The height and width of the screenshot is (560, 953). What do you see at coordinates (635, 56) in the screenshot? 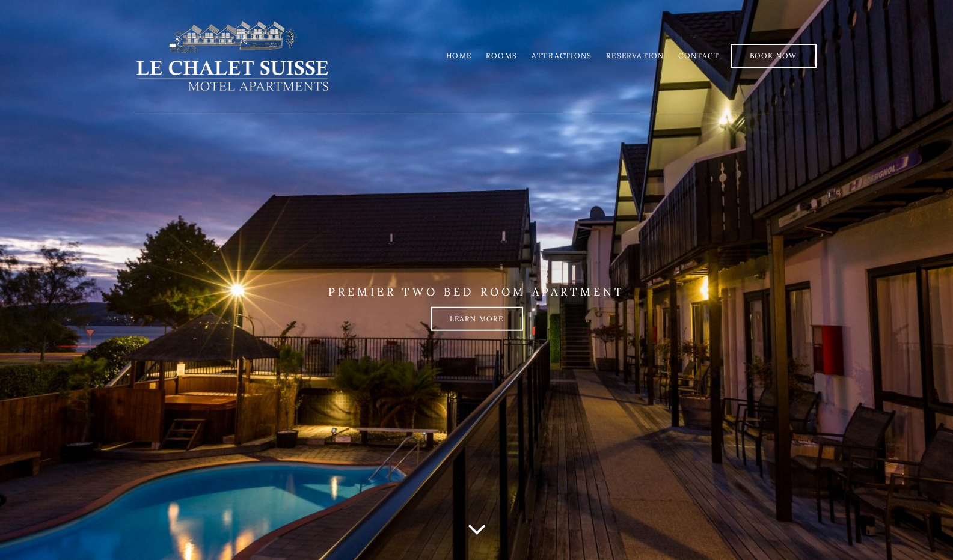
I see `a: Reservation` at bounding box center [635, 56].